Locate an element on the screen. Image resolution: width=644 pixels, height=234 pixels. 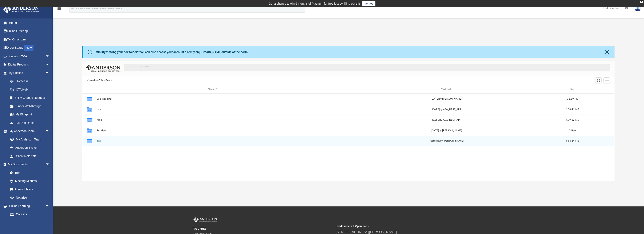
a: My Documentsarrow_drop_down is located at coordinates (28, 164).